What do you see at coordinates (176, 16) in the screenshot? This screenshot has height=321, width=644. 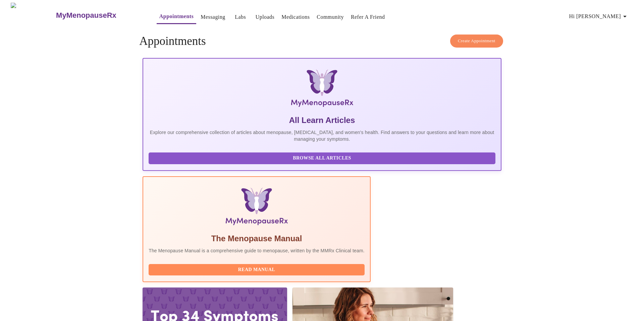 I see `a: Appointments` at bounding box center [176, 16].